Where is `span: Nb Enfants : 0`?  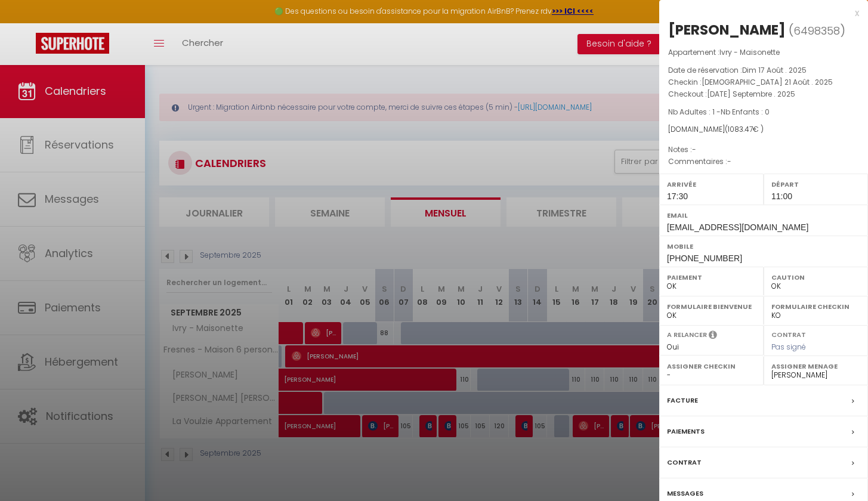 span: Nb Enfants : 0 is located at coordinates (745, 111).